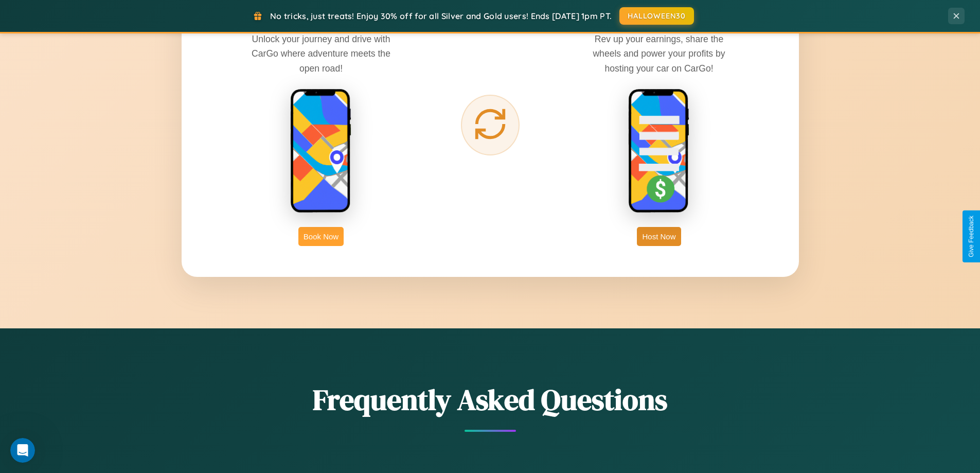 This screenshot has width=980, height=473. Describe the element at coordinates (321, 236) in the screenshot. I see `button: Book Now` at that location.